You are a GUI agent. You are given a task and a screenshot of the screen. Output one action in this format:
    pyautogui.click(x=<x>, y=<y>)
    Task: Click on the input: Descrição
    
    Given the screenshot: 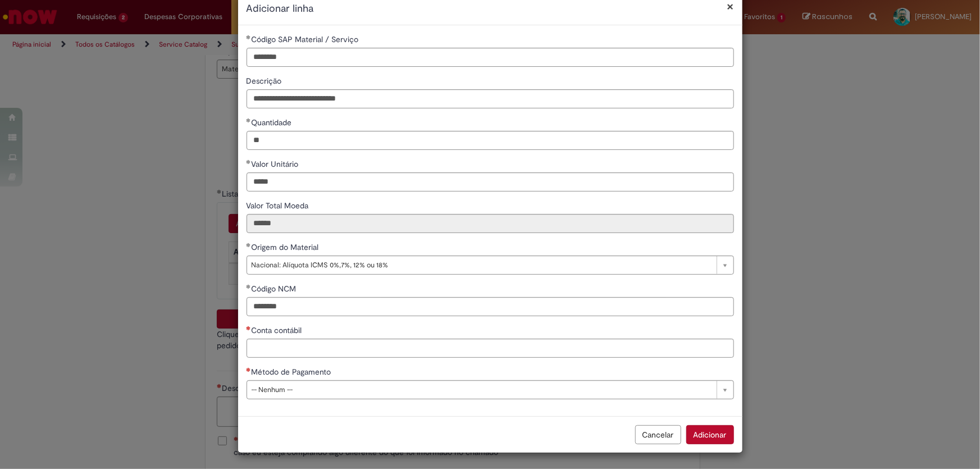 What is the action you would take?
    pyautogui.click(x=490, y=99)
    